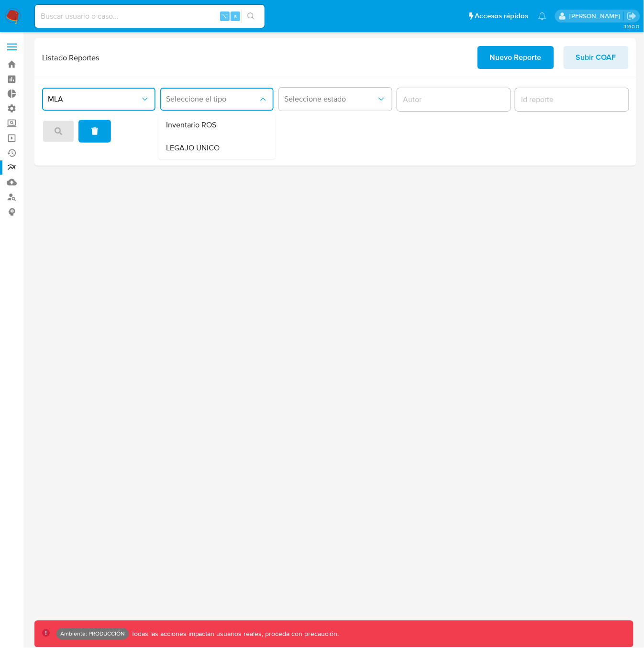 Image resolution: width=644 pixels, height=648 pixels. What do you see at coordinates (150, 16) in the screenshot?
I see `input: Buscar usuario o caso...` at bounding box center [150, 16].